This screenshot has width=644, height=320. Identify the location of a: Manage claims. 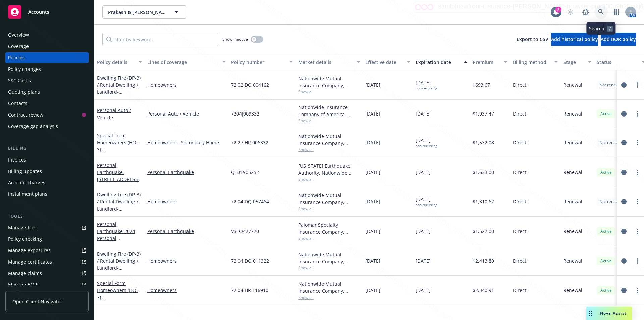
(47, 273).